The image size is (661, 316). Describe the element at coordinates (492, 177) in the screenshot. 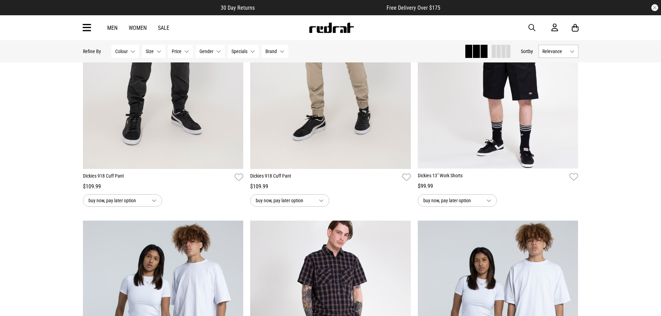

I see `a: Dickies 13" Work Shorts` at that location.